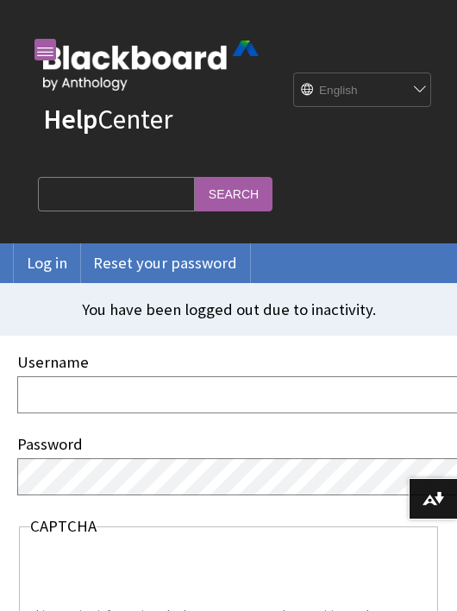  I want to click on legend: CAPTCHA, so click(63, 526).